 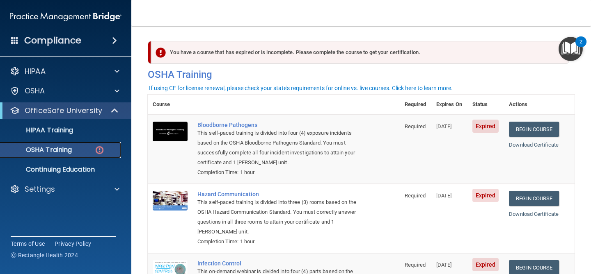 What do you see at coordinates (39, 130) in the screenshot?
I see `p: HIPAA Training` at bounding box center [39, 130].